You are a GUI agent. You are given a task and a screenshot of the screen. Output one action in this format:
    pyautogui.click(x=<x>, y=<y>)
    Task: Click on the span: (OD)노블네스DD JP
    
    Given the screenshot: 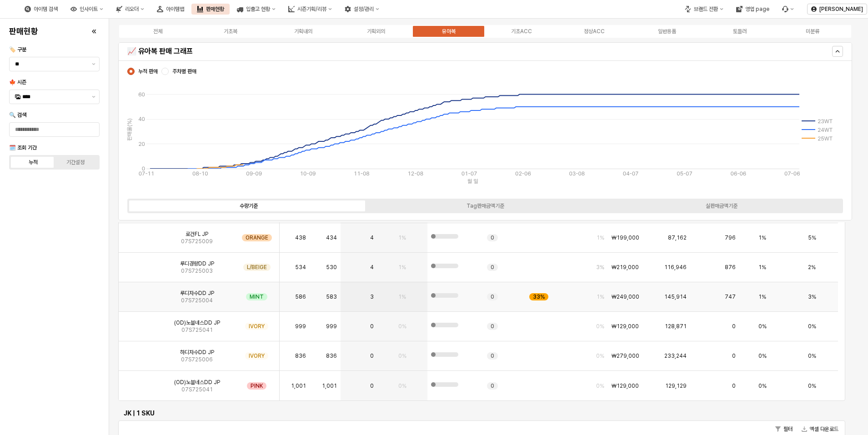 What is the action you would take?
    pyautogui.click(x=197, y=322)
    